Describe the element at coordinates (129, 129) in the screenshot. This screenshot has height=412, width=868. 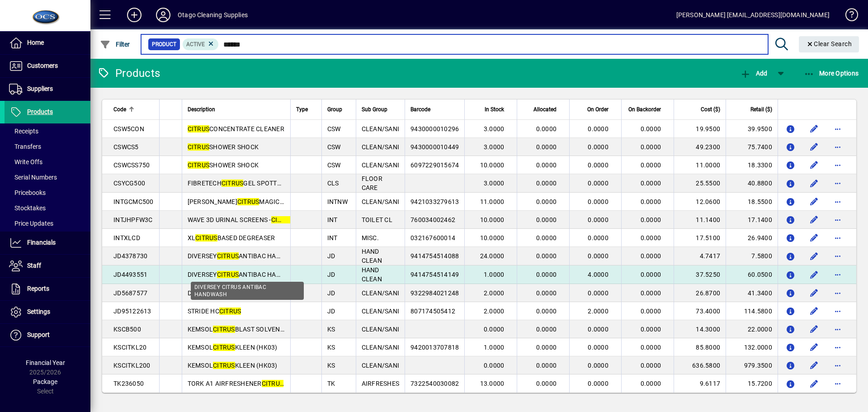
I see `span: CSW5CON` at that location.